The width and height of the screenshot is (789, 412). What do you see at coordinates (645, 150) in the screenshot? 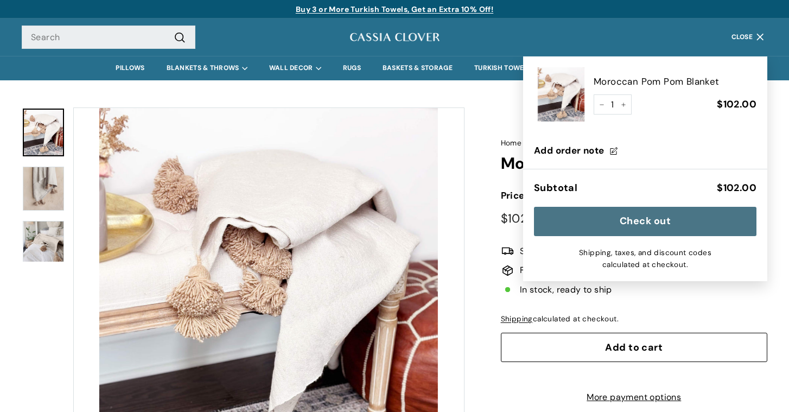
I see `label: Add order note` at bounding box center [645, 150].